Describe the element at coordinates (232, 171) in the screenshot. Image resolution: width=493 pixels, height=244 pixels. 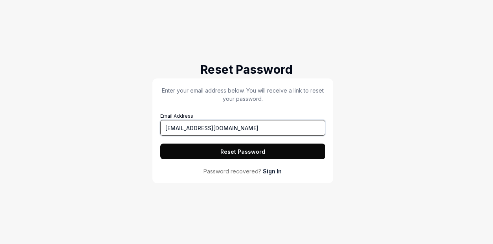
I see `span: Password recovered?` at that location.